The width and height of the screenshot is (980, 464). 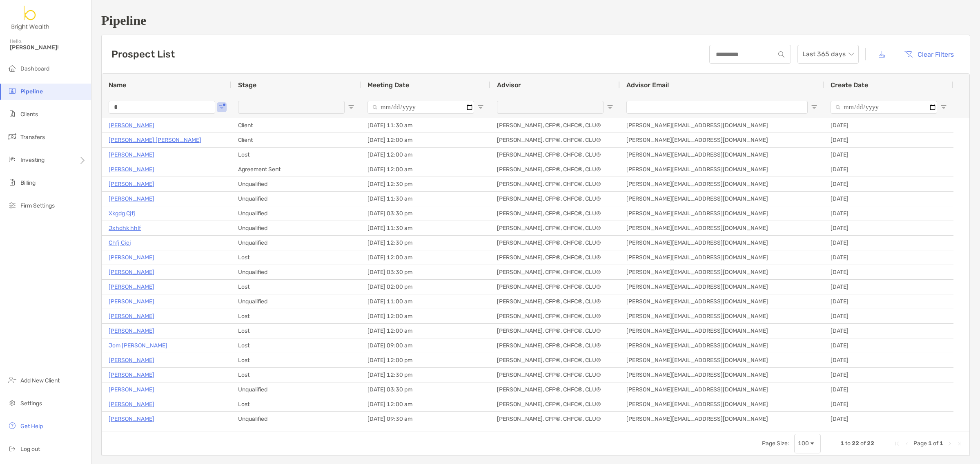 What do you see at coordinates (296, 140) in the screenshot?
I see `div: Client` at bounding box center [296, 140].